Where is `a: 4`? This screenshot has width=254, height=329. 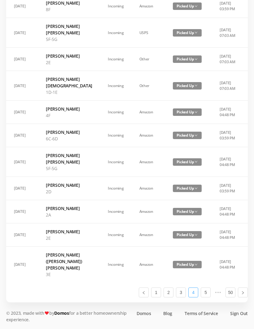 a: 4 is located at coordinates (194, 293).